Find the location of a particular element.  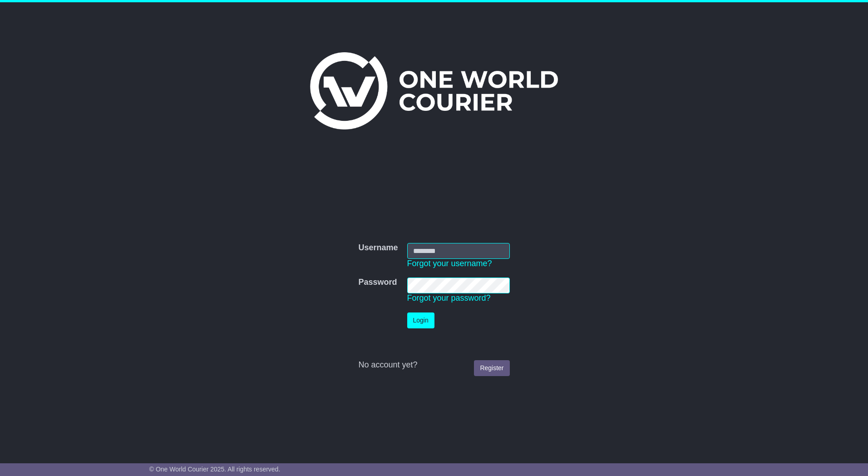

span: © One World Courier 2025. All rights reserved. is located at coordinates (215, 469).